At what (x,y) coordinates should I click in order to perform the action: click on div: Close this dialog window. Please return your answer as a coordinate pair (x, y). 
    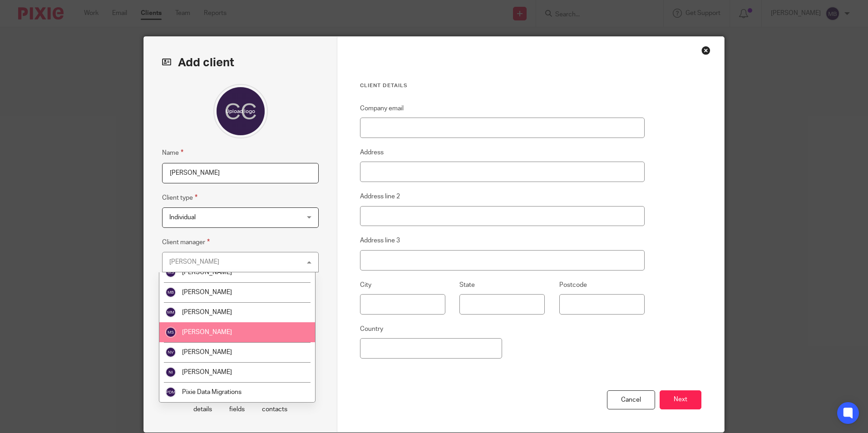
    Looking at the image, I should click on (706, 50).